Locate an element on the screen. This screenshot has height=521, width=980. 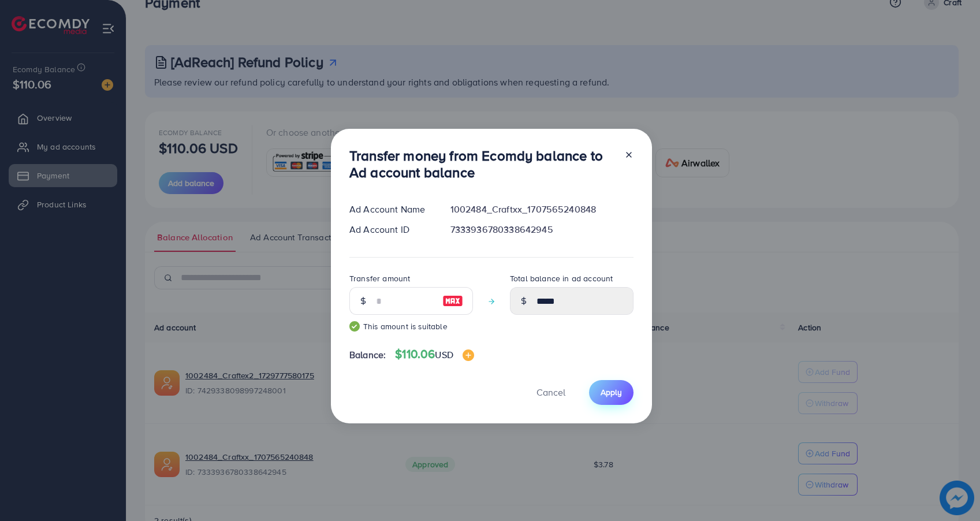
div: 7333936780338642945 is located at coordinates (541, 229).